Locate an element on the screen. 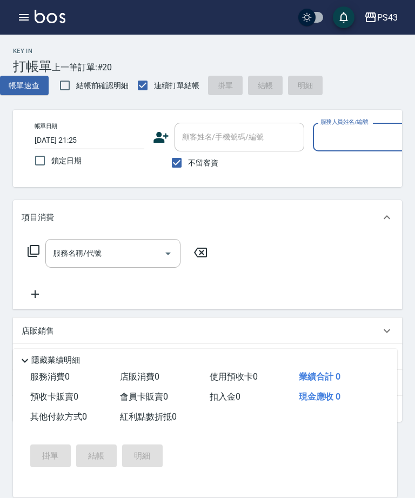 This screenshot has width=415, height=498. span: 上一筆訂單:#20 is located at coordinates (82, 67).